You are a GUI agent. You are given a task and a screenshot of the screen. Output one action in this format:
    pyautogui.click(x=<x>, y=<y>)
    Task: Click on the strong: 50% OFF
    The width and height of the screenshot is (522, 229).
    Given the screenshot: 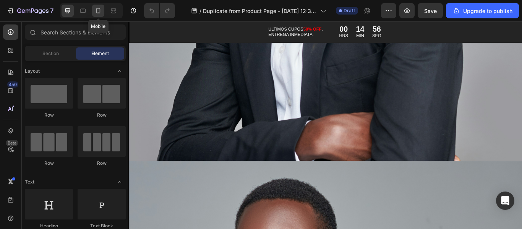 What is the action you would take?
    pyautogui.click(x=213, y=8)
    